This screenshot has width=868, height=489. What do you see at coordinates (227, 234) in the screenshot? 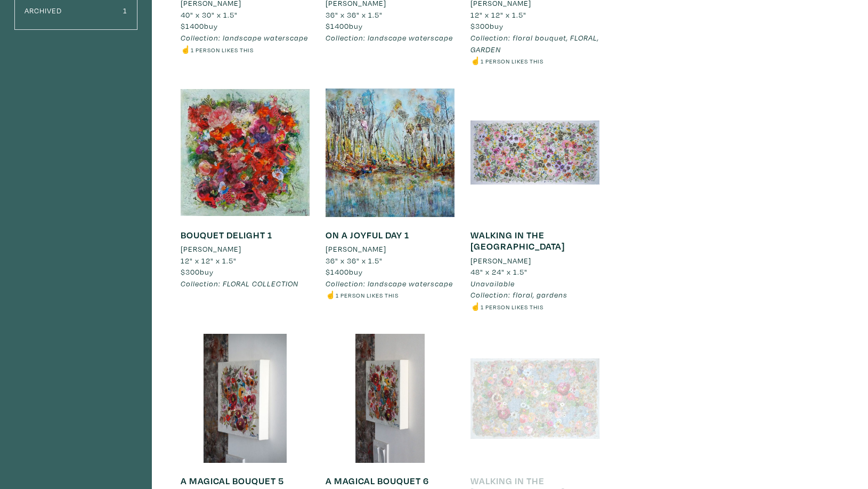
I see `a: BOUQUET DELIGHT 1` at bounding box center [227, 234].